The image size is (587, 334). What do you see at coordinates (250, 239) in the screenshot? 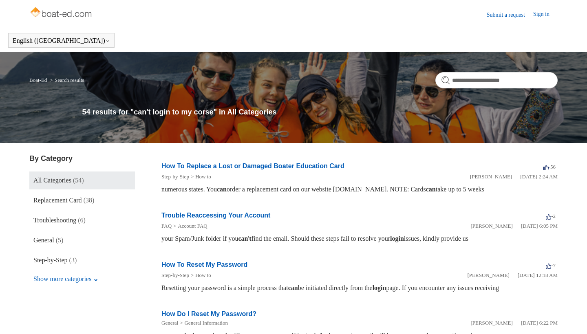
I see `em: t` at bounding box center [250, 239].